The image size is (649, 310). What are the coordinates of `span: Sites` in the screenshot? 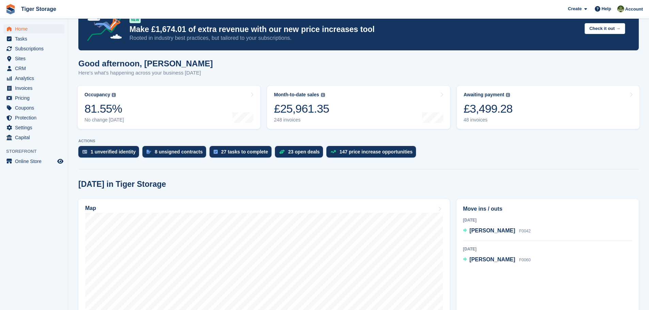 It's located at (35, 59).